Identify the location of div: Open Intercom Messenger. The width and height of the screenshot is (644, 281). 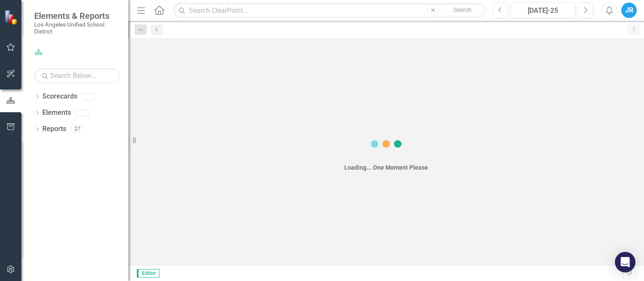
(625, 262).